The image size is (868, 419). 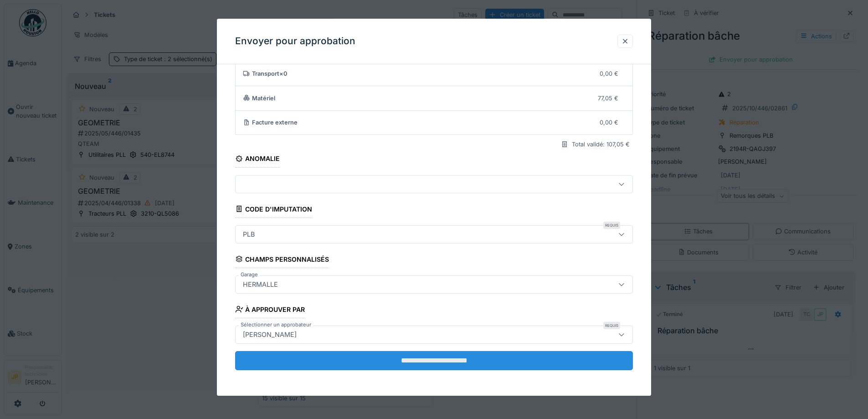 What do you see at coordinates (249, 235) in the screenshot?
I see `div: PLB` at bounding box center [249, 235].